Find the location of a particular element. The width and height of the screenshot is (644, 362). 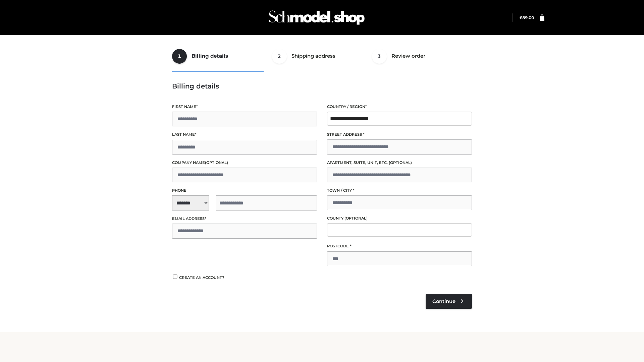

label: County is located at coordinates (399, 218).